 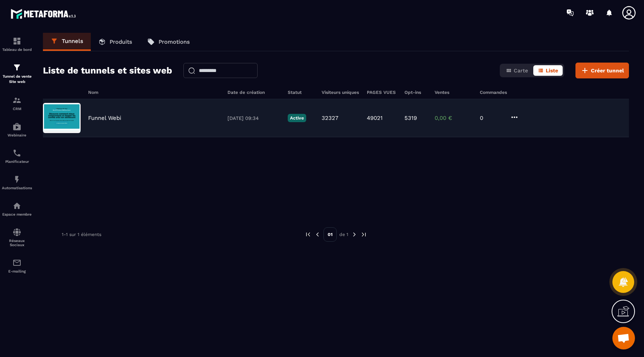 I want to click on a: social-networksocial-networkRéseaux Sociaux, so click(x=17, y=237).